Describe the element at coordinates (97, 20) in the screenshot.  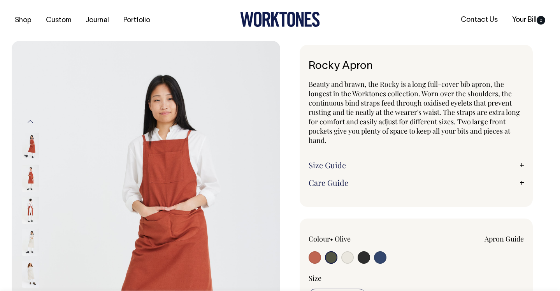
I see `a: Journal` at that location.